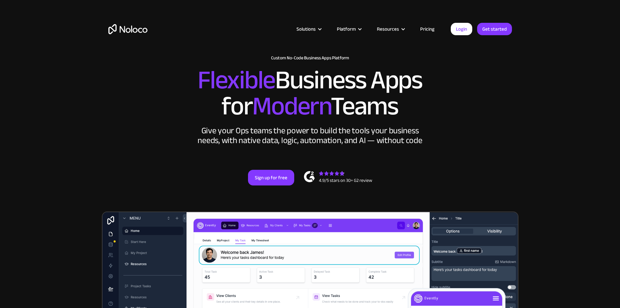 Image resolution: width=620 pixels, height=308 pixels. Describe the element at coordinates (427, 29) in the screenshot. I see `a: Pricing` at that location.